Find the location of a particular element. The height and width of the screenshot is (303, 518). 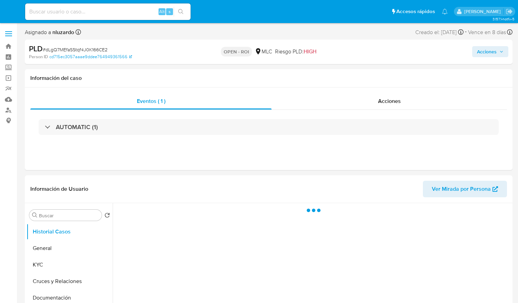

span: Ver Mirada por Persona is located at coordinates (461, 189).